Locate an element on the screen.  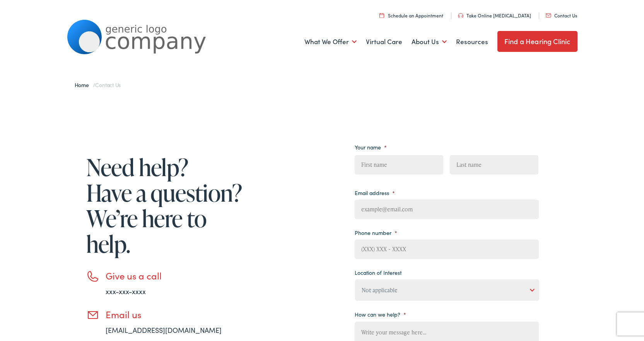
label: Email address is located at coordinates (375, 193).